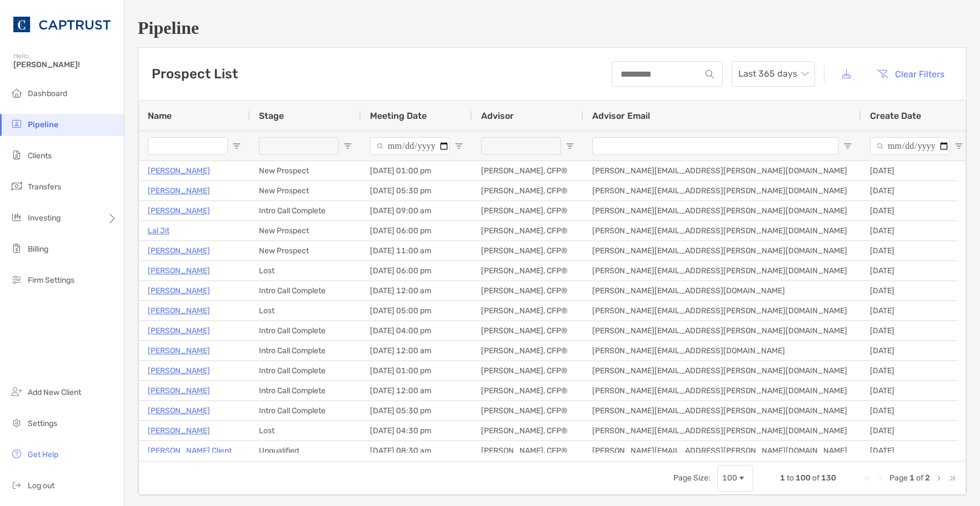 This screenshot has width=980, height=506. What do you see at coordinates (410, 146) in the screenshot?
I see `input: Meeting Date Filter Input` at bounding box center [410, 146].